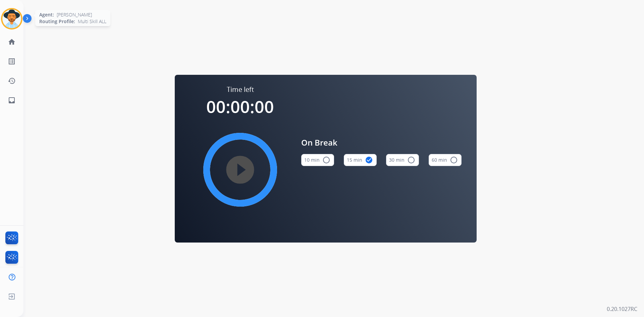 This screenshot has width=644, height=317. What do you see at coordinates (12, 19) in the screenshot?
I see `img: avatar` at bounding box center [12, 19].